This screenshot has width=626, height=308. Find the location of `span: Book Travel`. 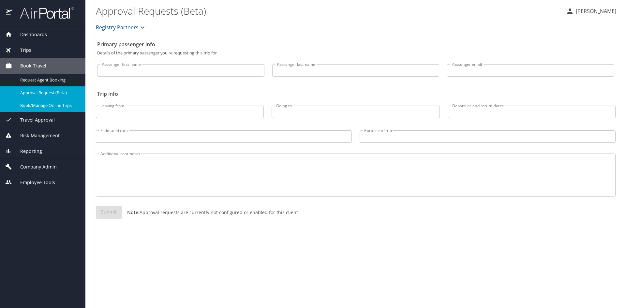

span: Book Travel is located at coordinates (29, 66).